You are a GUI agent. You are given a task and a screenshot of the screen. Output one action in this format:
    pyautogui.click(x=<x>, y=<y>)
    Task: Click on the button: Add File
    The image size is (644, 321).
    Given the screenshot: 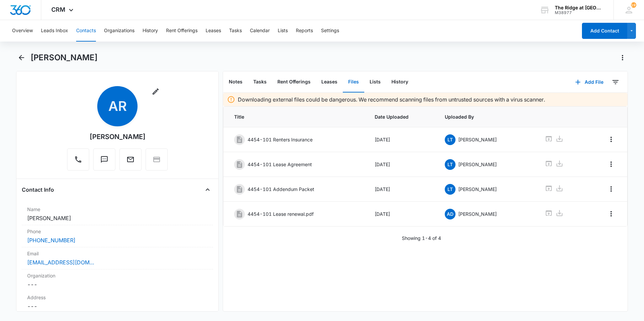 What is the action you would take?
    pyautogui.click(x=589, y=82)
    